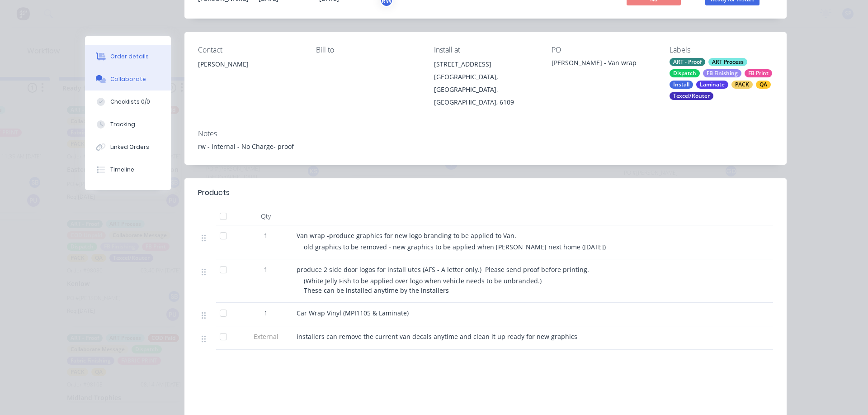 The height and width of the screenshot is (415, 868). I want to click on button: Order details, so click(128, 57).